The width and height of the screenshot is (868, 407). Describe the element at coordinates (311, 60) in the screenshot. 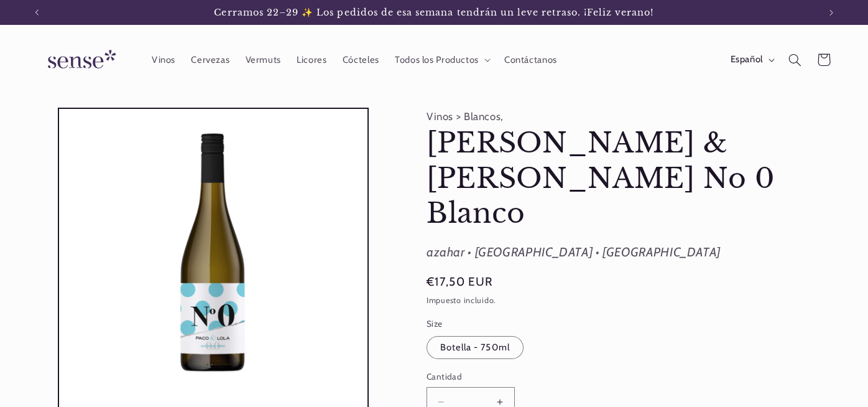

I see `span: Licores` at that location.